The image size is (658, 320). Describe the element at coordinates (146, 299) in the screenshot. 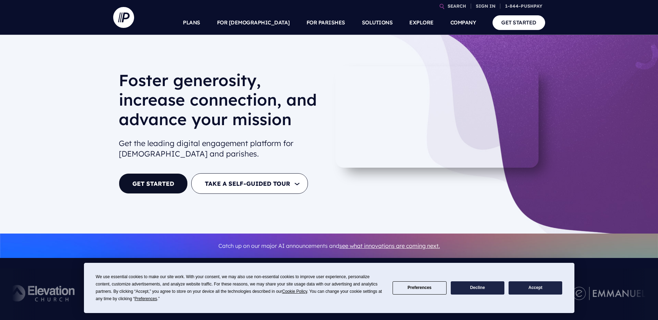

I see `span: Preferences` at that location.